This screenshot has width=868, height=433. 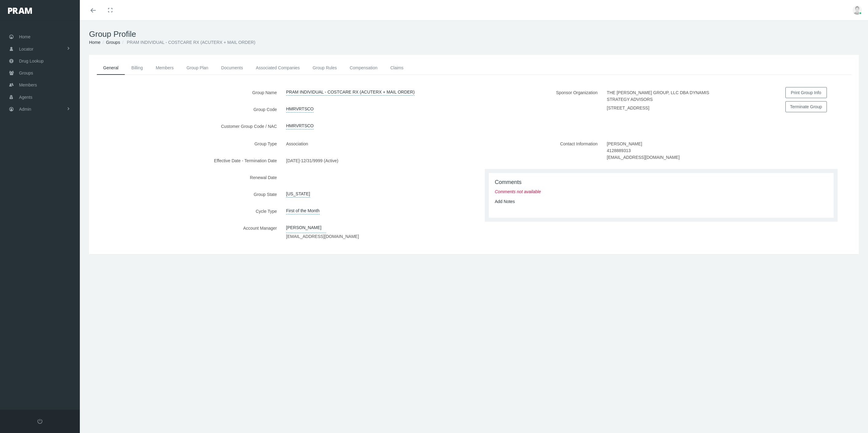 I want to click on span: Drug Lookup, so click(x=32, y=61).